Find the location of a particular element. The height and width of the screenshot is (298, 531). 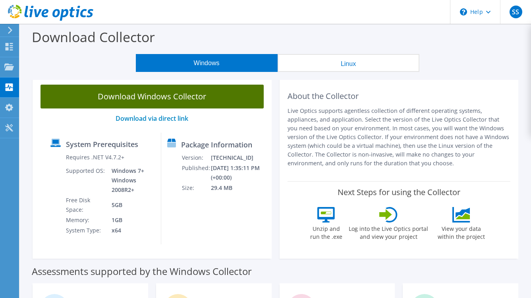

a: Download via direct link is located at coordinates (152, 118).